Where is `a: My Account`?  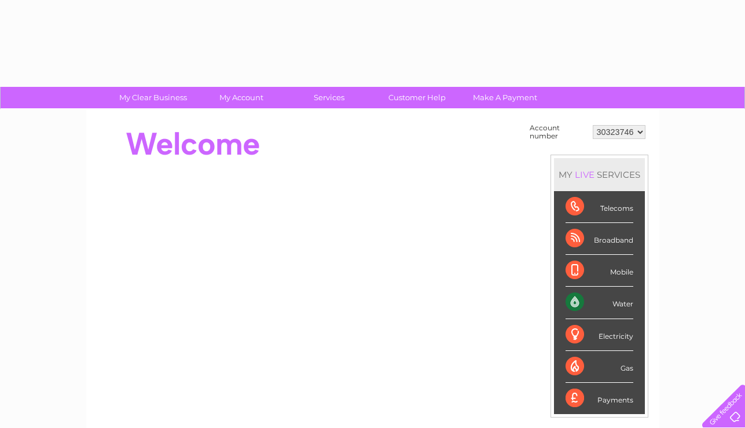 a: My Account is located at coordinates (241, 97).